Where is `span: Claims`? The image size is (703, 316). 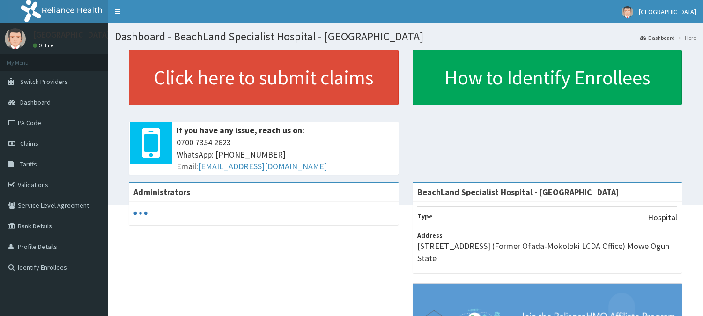 span: Claims is located at coordinates (29, 143).